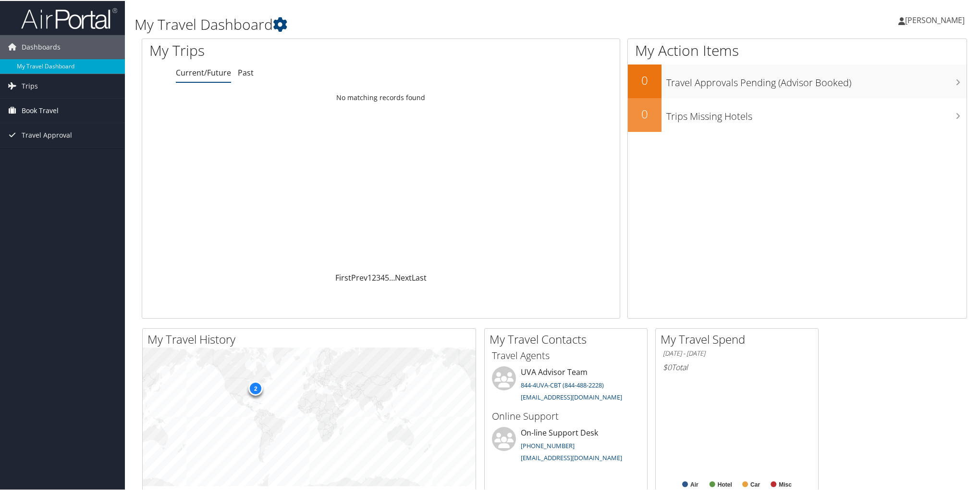  What do you see at coordinates (382, 277) in the screenshot?
I see `a: 4` at bounding box center [382, 277].